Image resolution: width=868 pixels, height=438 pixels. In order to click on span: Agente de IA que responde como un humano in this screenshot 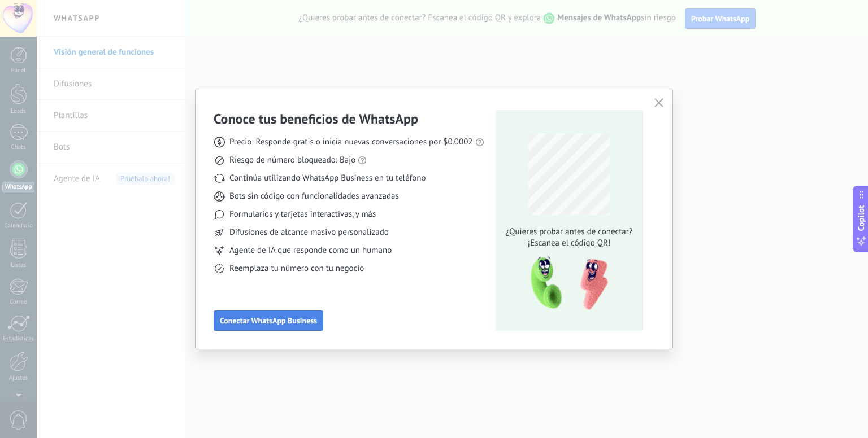, I will do `click(311, 251)`.